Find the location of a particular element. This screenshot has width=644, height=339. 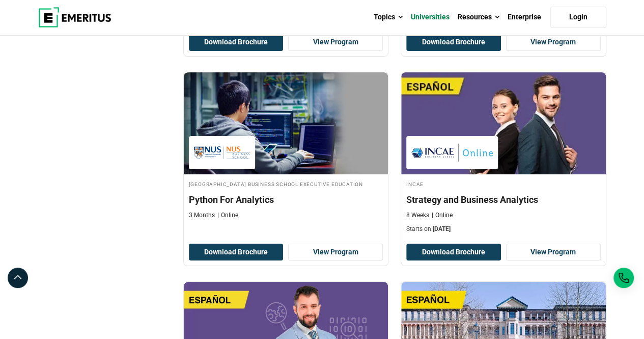

img: INCAE is located at coordinates (452, 153).